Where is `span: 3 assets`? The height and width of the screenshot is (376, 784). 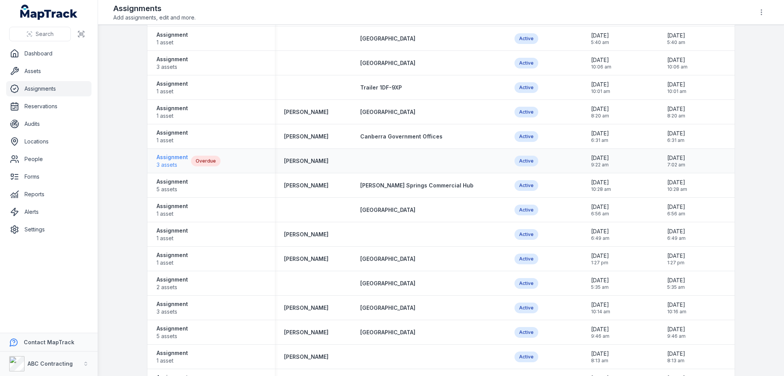 span: 3 assets is located at coordinates (172, 67).